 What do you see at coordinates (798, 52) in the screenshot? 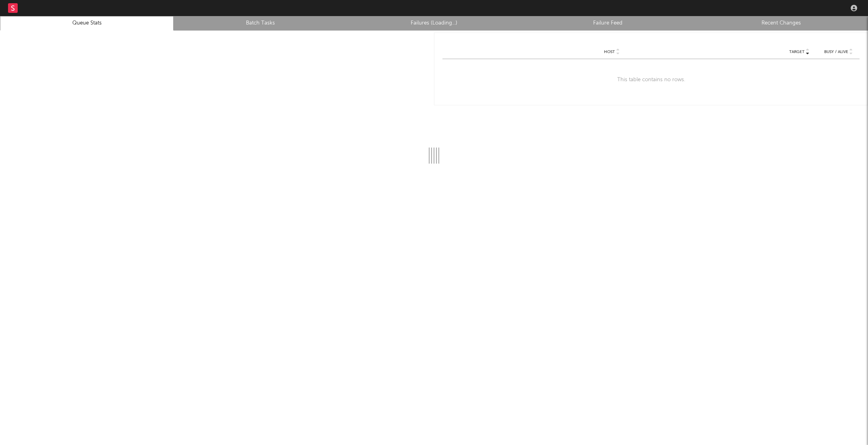
I see `span: Target` at bounding box center [798, 52].